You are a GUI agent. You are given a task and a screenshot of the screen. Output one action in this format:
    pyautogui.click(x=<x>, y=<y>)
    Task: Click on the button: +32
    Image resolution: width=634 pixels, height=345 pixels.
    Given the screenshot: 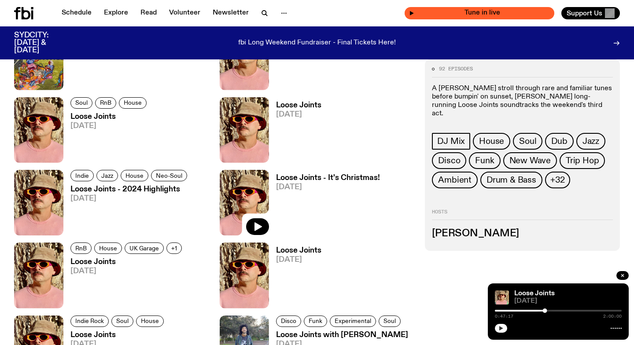 What is the action you would take?
    pyautogui.click(x=558, y=180)
    